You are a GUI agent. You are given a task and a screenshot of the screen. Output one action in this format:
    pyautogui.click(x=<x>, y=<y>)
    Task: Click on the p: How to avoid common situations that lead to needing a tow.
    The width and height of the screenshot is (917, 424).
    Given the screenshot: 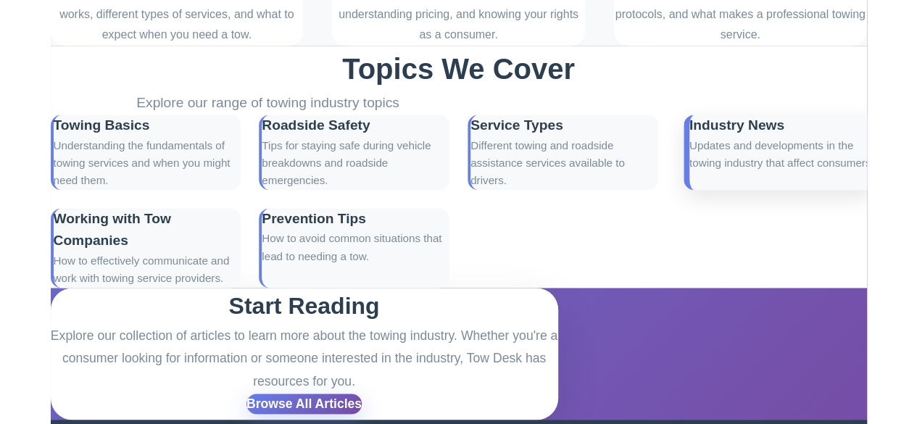 What is the action you would take?
    pyautogui.click(x=355, y=247)
    